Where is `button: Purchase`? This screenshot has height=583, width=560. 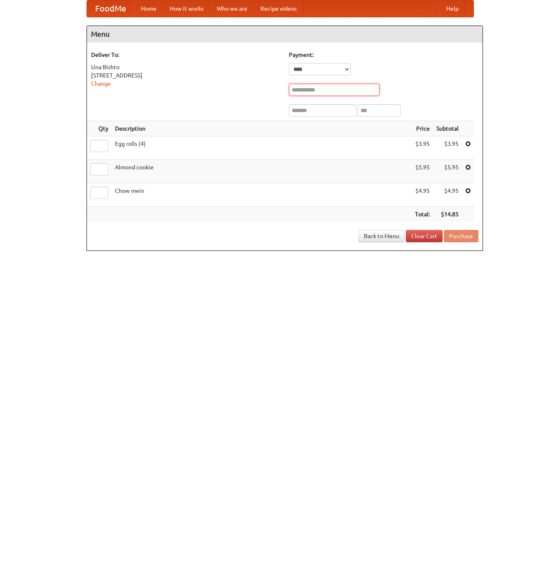 button: Purchase is located at coordinates (461, 236).